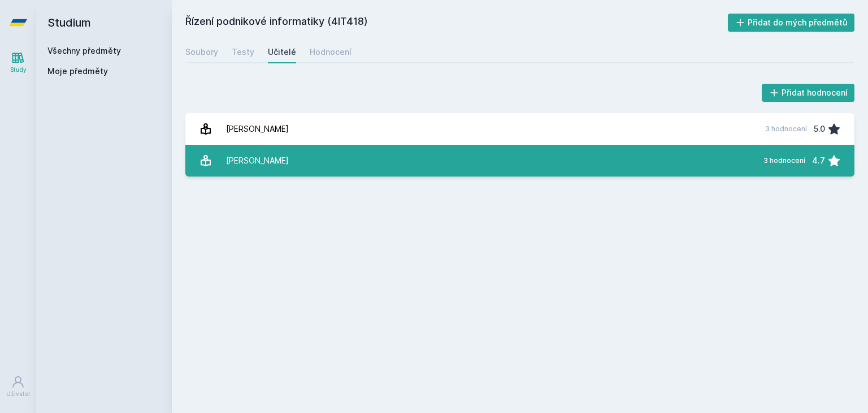 This screenshot has width=868, height=413. Describe the element at coordinates (18, 69) in the screenshot. I see `div: Study` at that location.